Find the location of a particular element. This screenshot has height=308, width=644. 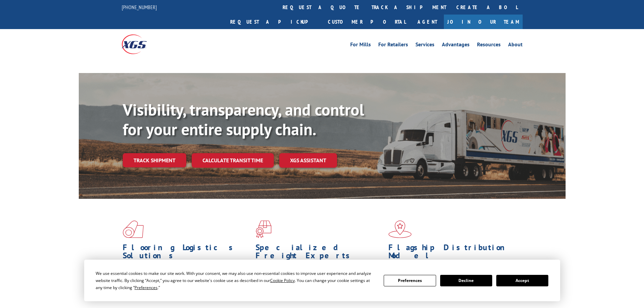

a: Advantages is located at coordinates (456, 45).